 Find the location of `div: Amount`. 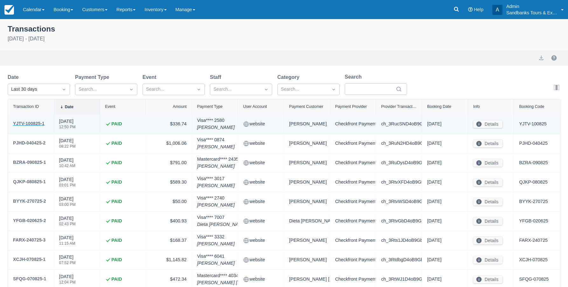

div: Amount is located at coordinates (179, 107).